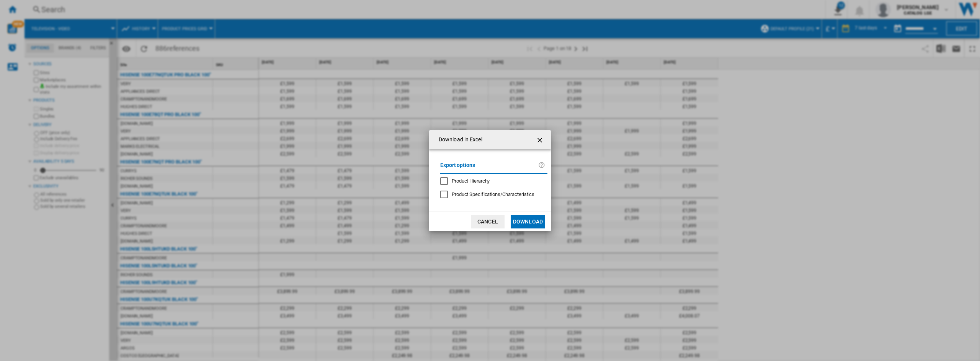 The width and height of the screenshot is (980, 361). I want to click on label: Export options, so click(490, 168).